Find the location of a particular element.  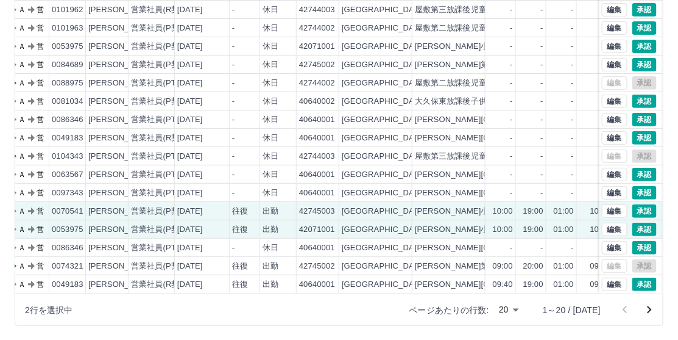

div: 42744003 is located at coordinates (317, 156).